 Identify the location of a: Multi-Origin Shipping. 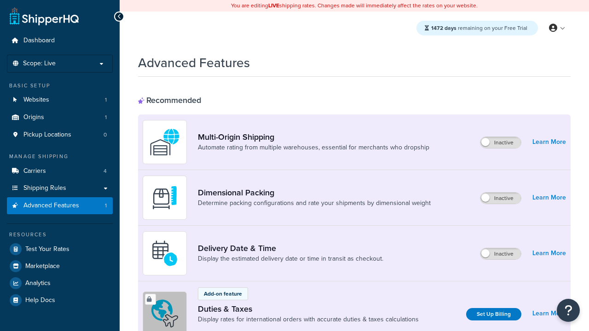
(313, 137).